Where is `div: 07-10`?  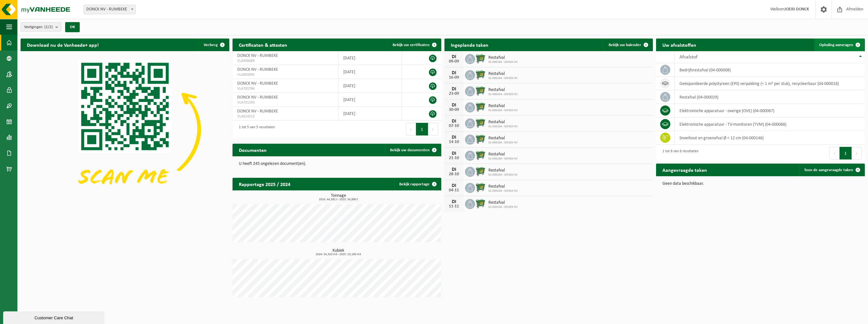
div: 07-10 is located at coordinates (454, 126).